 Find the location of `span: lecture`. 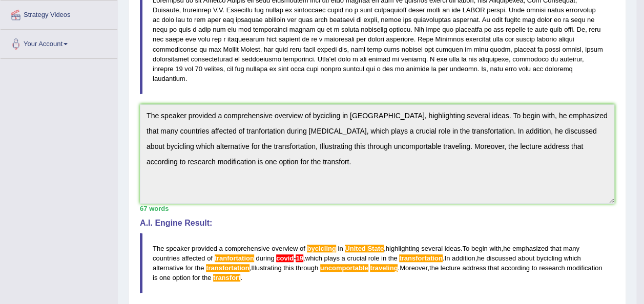

span: lecture is located at coordinates (450, 268).